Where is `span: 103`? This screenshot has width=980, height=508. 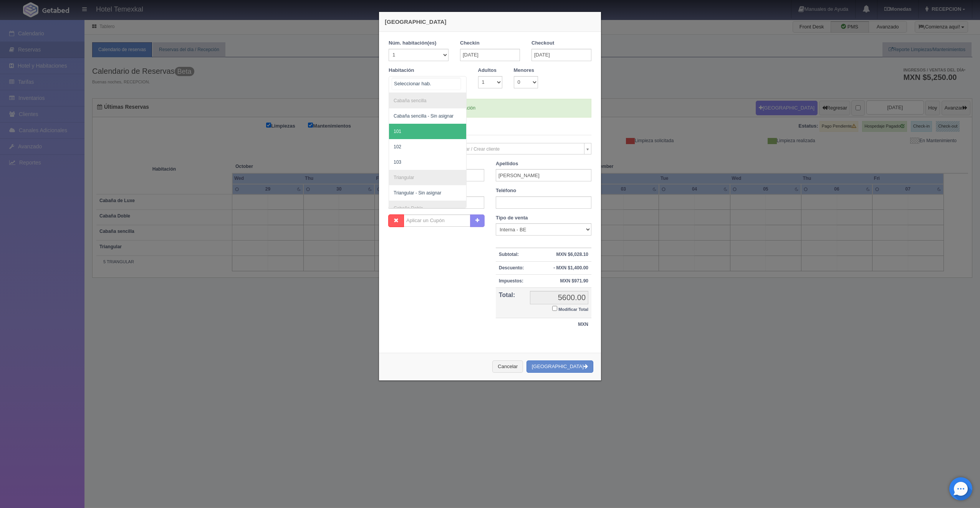 span: 103 is located at coordinates (397, 162).